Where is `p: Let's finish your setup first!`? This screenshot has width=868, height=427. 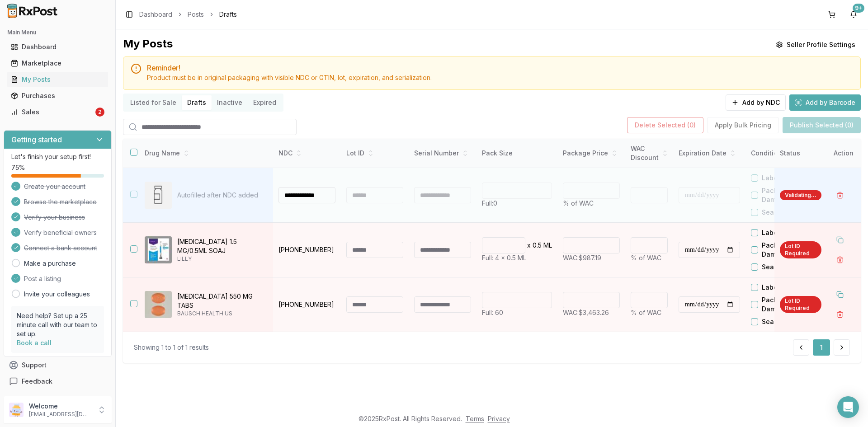 p: Let's finish your setup first! is located at coordinates (57, 157).